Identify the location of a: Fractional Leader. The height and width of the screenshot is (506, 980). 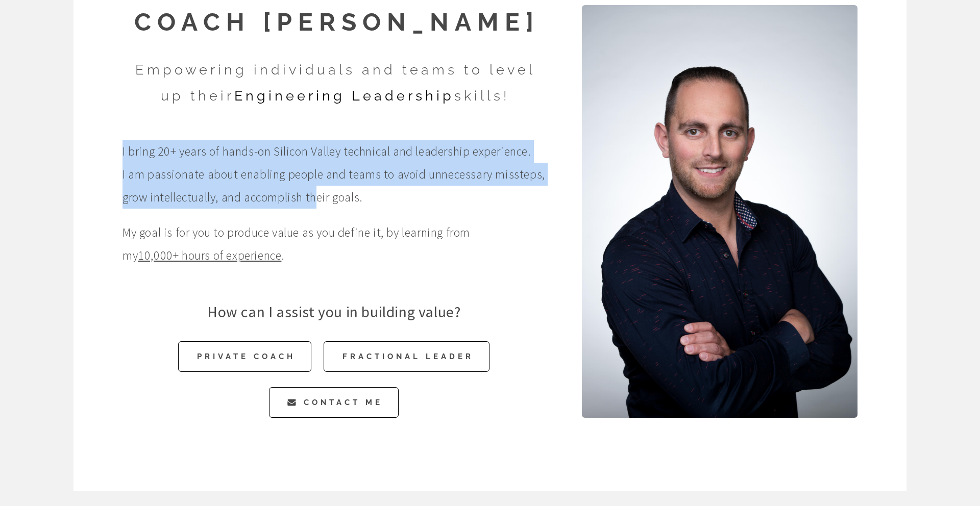
(406, 357).